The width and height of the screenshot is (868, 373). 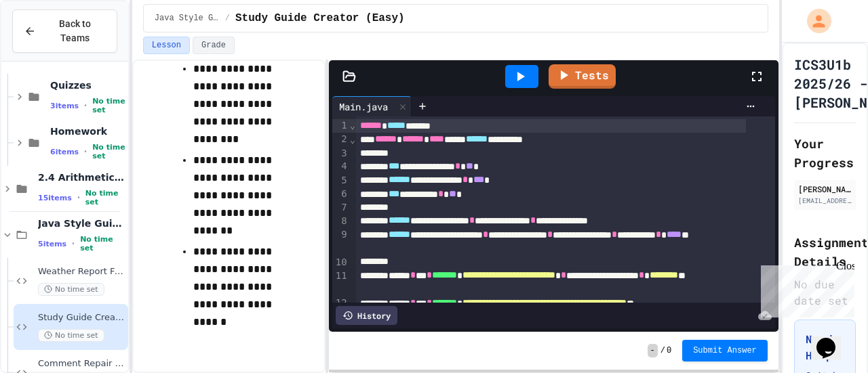 What do you see at coordinates (88, 131) in the screenshot?
I see `span: Homework` at bounding box center [88, 131].